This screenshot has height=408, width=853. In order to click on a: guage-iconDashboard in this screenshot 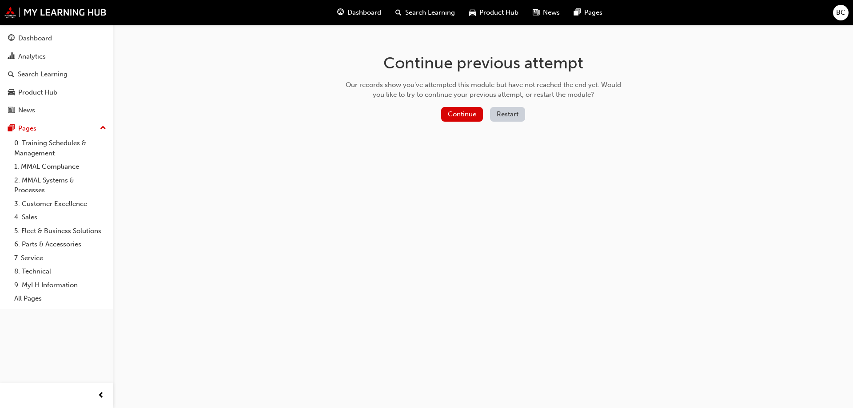, I will do `click(359, 12)`.